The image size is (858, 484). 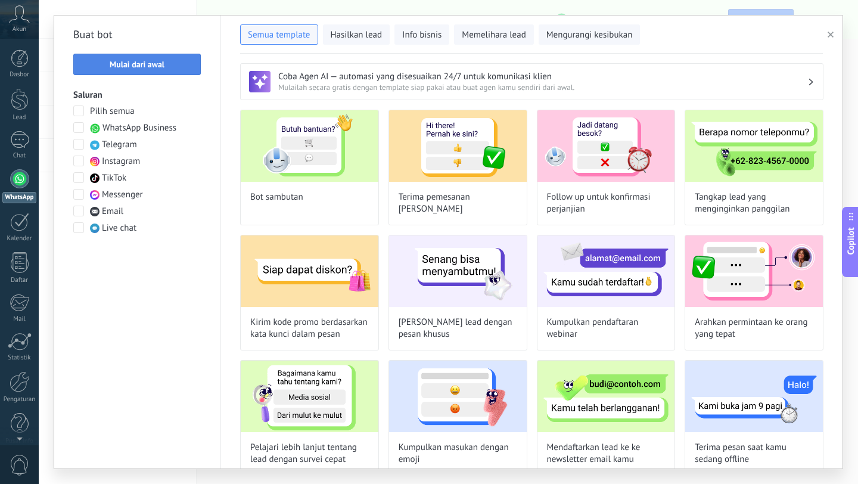 I want to click on div: Statistik, so click(x=20, y=358).